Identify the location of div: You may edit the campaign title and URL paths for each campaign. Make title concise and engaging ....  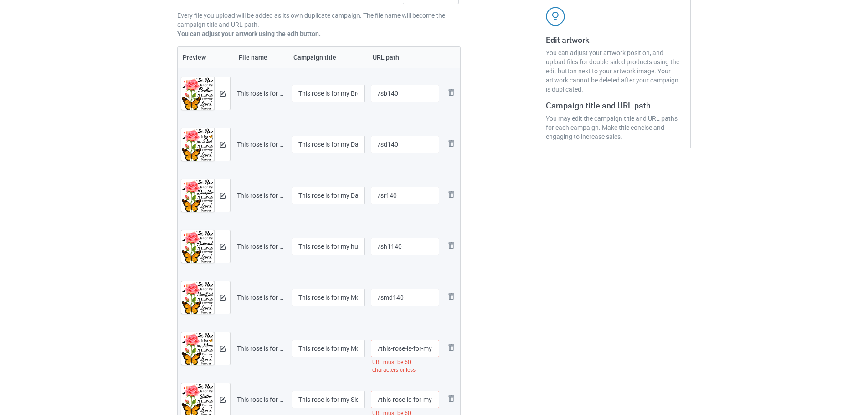
(614, 127).